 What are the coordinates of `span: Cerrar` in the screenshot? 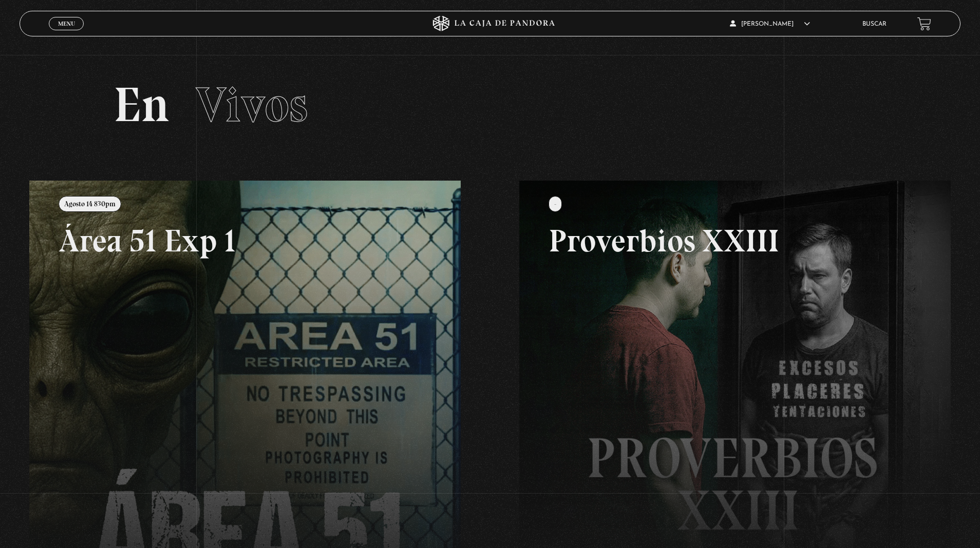 It's located at (67, 33).